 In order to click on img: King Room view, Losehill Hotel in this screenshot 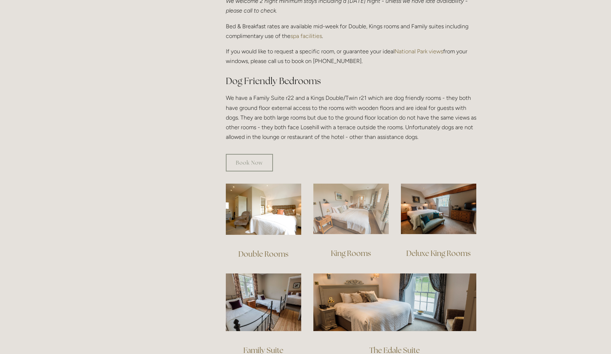, I will do `click(351, 208)`.